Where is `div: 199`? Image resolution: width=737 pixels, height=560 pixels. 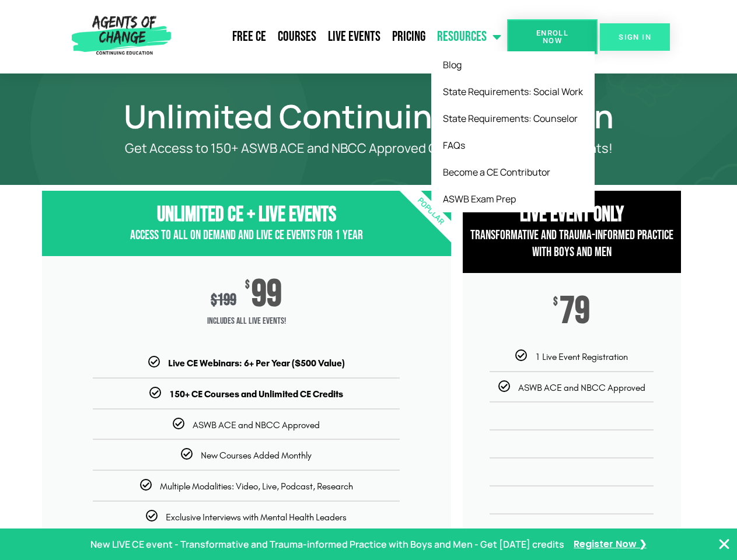 div: 199 is located at coordinates (224, 300).